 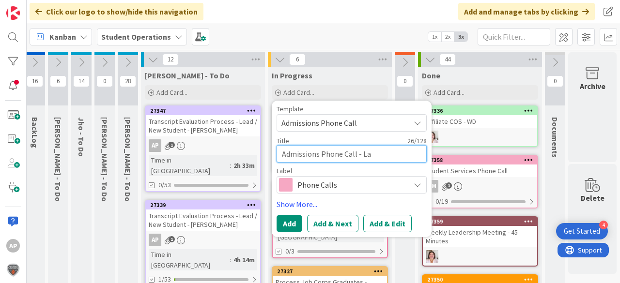 I want to click on div: 27336Affiliate COS - WD, so click(x=480, y=117).